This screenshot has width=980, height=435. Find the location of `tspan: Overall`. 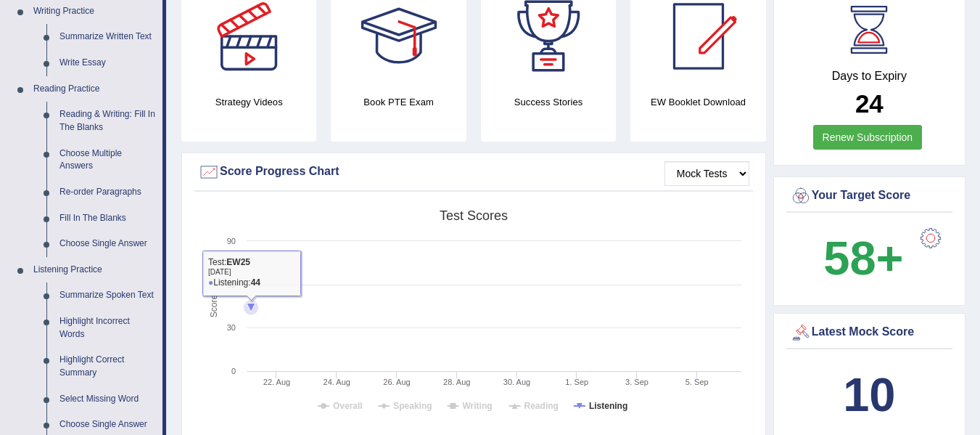

tspan: Overall is located at coordinates (347, 406).